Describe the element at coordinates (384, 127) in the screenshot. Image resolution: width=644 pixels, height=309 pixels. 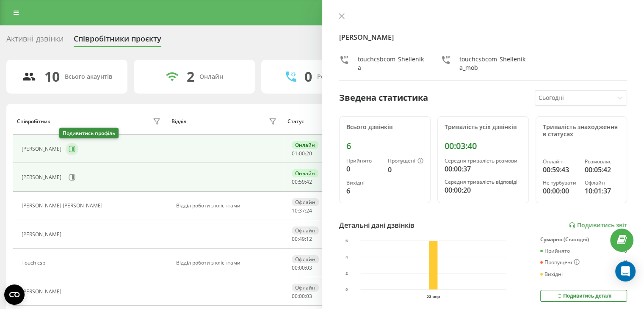
I see `div: Всього дзвінків` at that location.